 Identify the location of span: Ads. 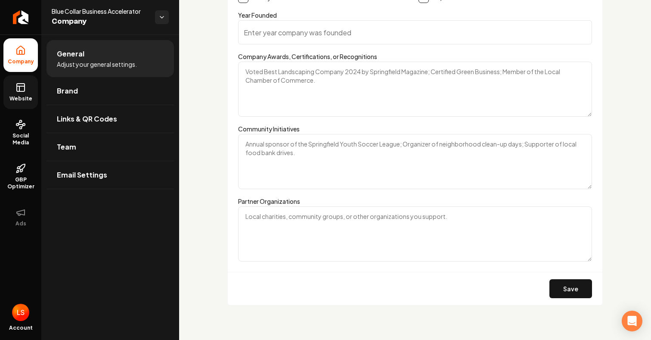
(21, 223).